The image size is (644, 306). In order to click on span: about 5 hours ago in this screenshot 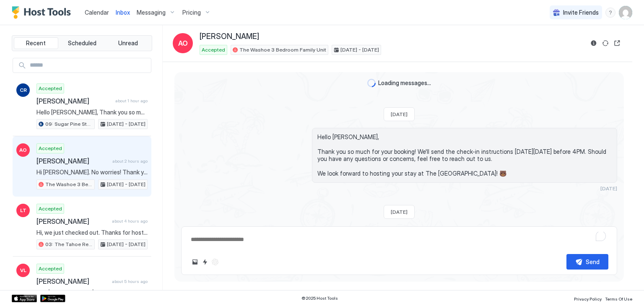, I will do `click(130, 281)`.